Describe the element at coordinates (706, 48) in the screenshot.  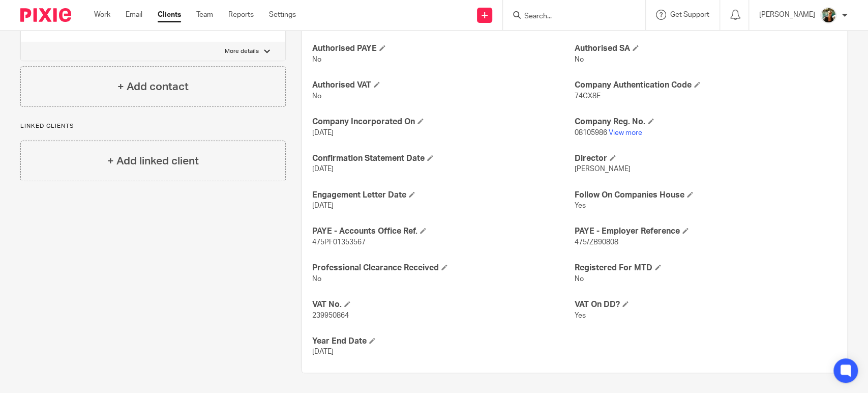
I see `h4: Authorised SA` at that location.